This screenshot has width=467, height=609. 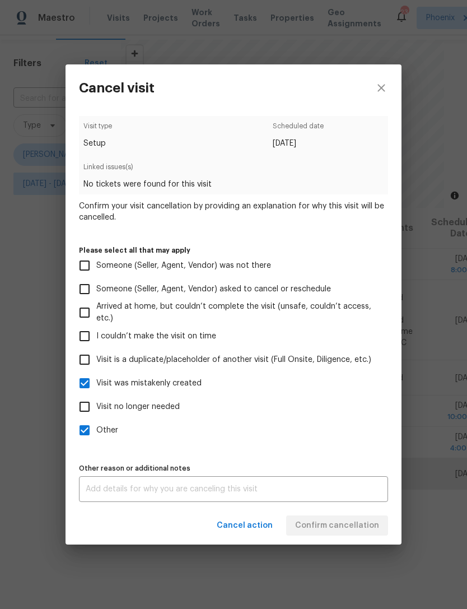 What do you see at coordinates (184, 266) in the screenshot?
I see `span: Someone (Seller, Agent, Vendor) was not there` at bounding box center [184, 266].